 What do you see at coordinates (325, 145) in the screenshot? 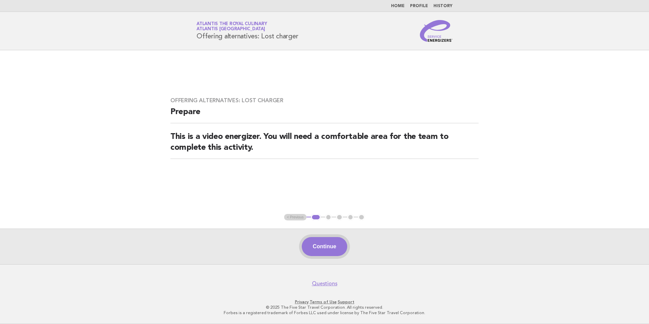
I see `h2: This is a video energizer. You will need a comfortable area for the team to complete this activity.` at bounding box center [325, 145].